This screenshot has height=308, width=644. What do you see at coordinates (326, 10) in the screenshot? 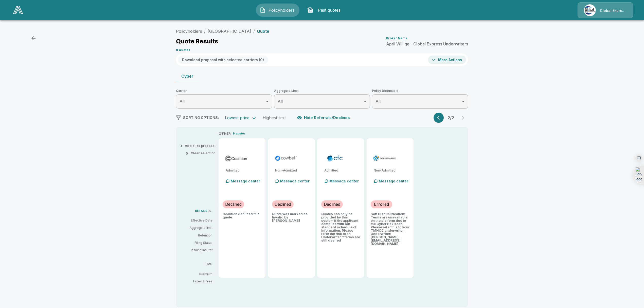
I see `a: Past quotes IconPast quotes` at bounding box center [326, 10].